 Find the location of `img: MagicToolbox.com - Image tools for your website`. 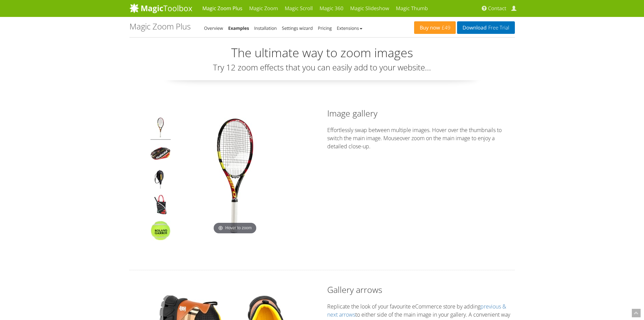

img: MagicToolbox.com - Image tools for your website is located at coordinates (161, 8).